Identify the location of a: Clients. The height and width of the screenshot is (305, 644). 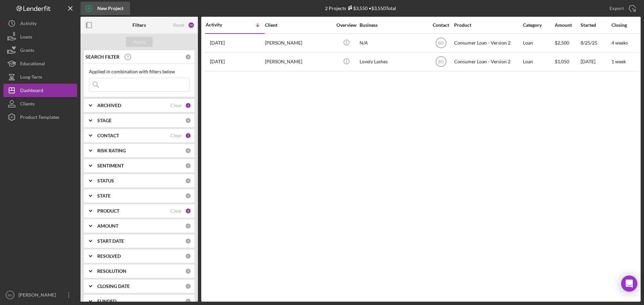
(40, 104).